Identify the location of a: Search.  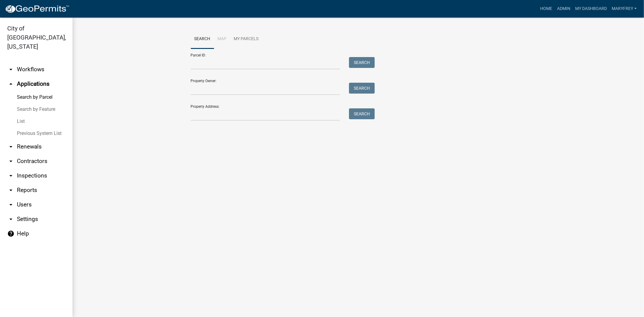
(202, 39).